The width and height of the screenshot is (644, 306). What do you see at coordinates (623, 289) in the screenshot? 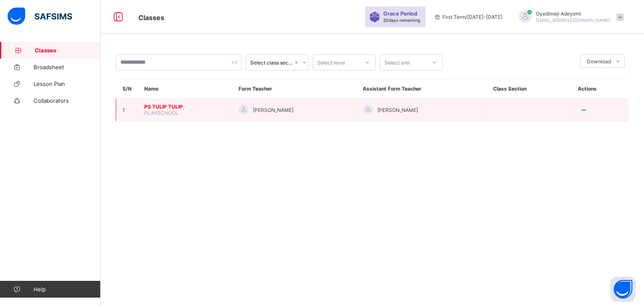
I see `button: Open asap` at bounding box center [623, 289].